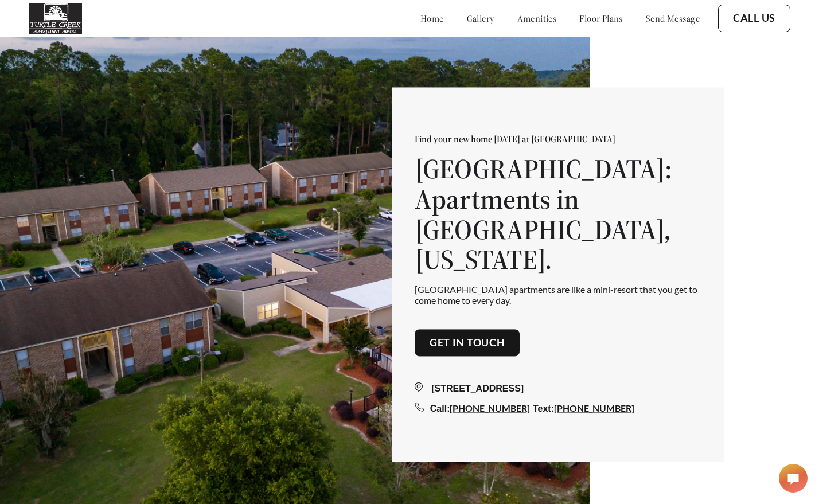 This screenshot has height=504, width=819. I want to click on a: floor plans, so click(601, 19).